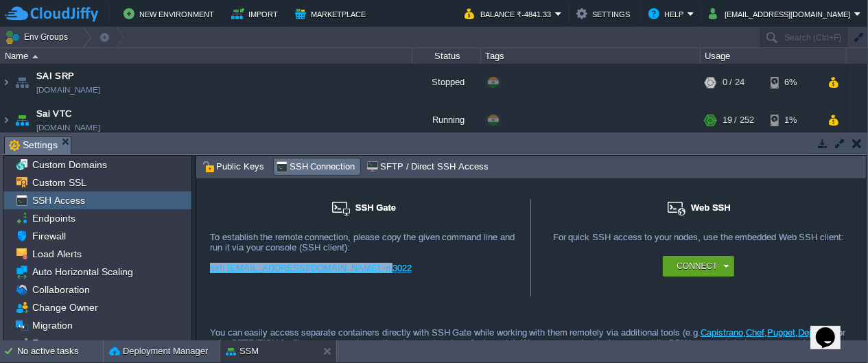 Image resolution: width=868 pixels, height=363 pixels. I want to click on a: SAI SRP, so click(55, 76).